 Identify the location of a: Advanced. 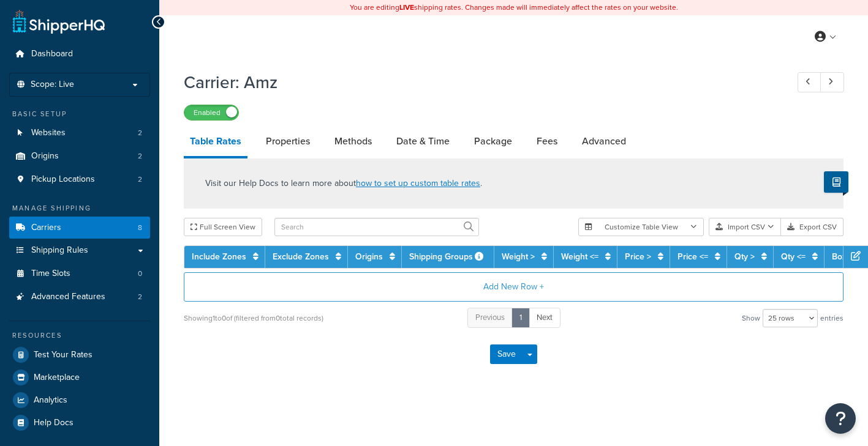
(604, 141).